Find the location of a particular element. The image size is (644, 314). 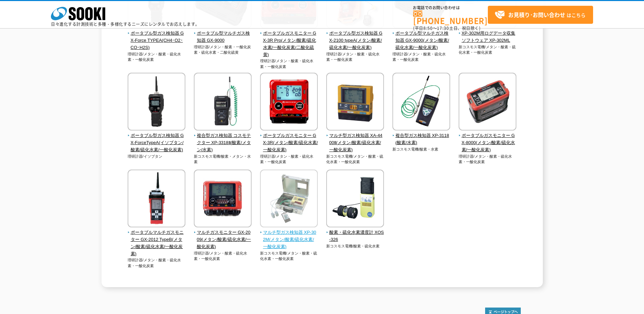

span: はこちら is located at coordinates (540, 15).